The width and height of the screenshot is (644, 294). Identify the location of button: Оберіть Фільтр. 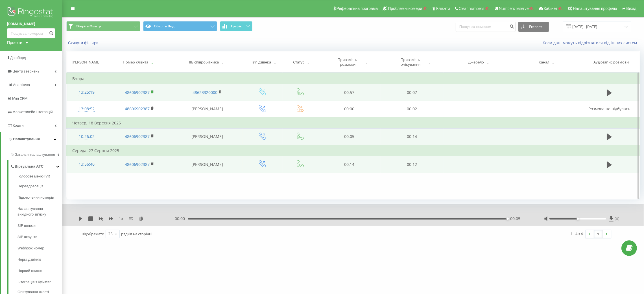
(104, 26).